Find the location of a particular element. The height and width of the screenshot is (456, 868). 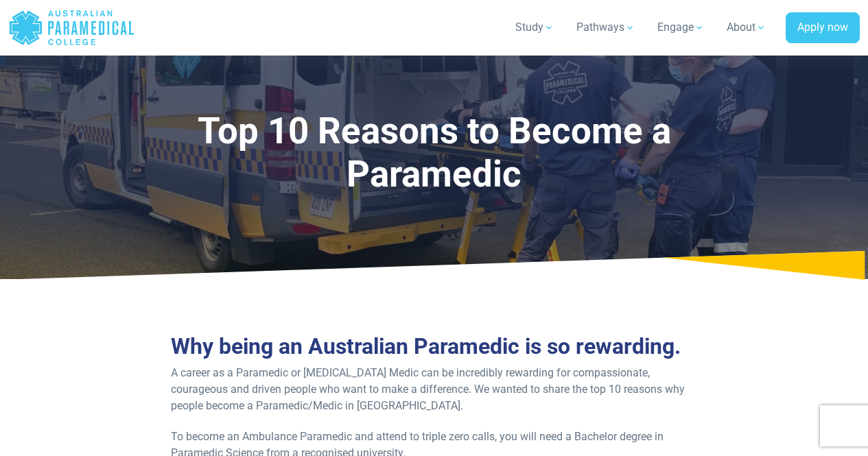

a: Pathways is located at coordinates (606, 28).